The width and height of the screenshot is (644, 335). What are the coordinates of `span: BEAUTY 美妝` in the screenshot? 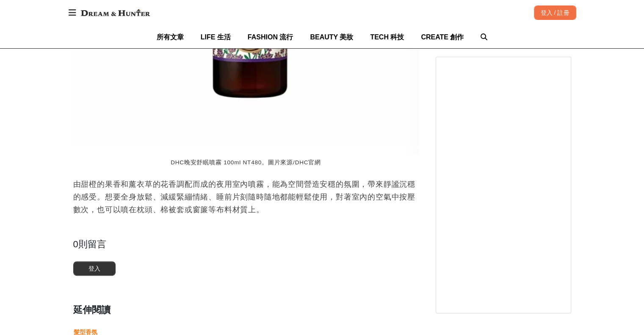 It's located at (332, 37).